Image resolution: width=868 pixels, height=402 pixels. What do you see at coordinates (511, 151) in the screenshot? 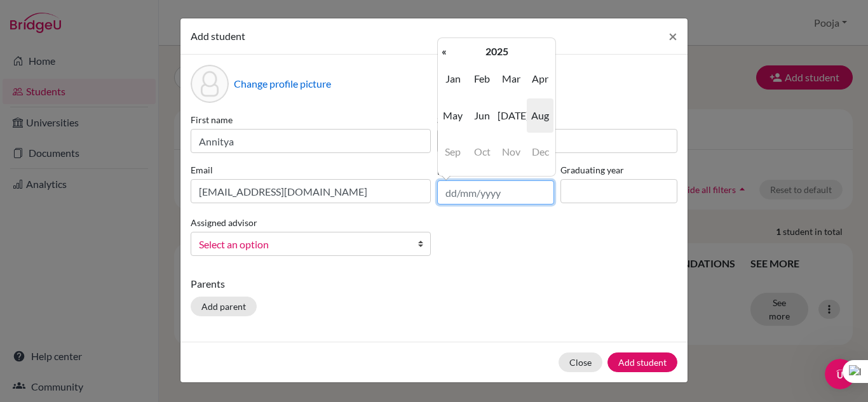
I see `span: Nov` at bounding box center [511, 151].